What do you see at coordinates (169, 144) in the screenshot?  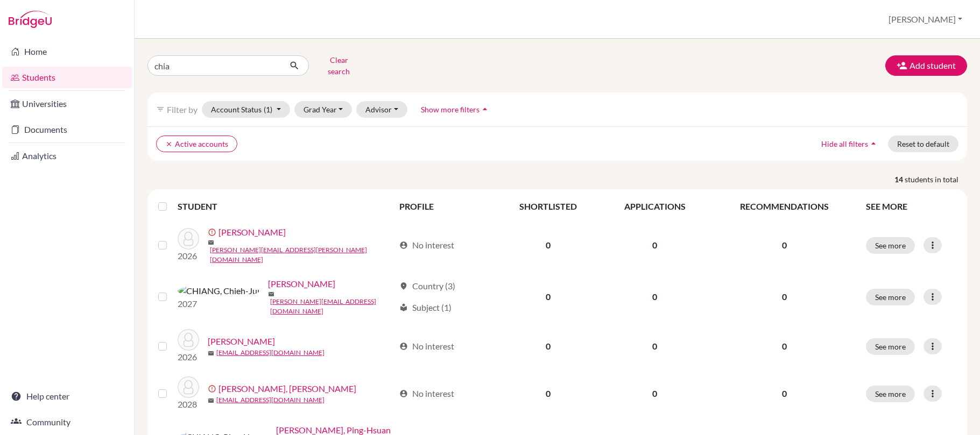 I see `i: clear` at bounding box center [169, 144].